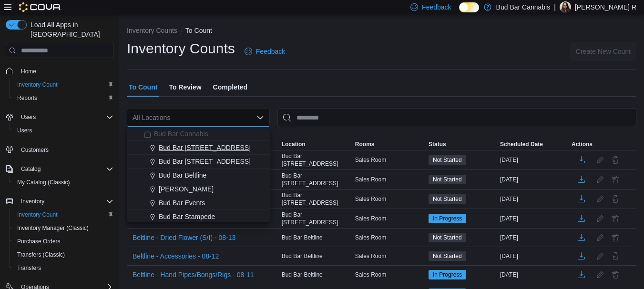 The height and width of the screenshot is (289, 644). What do you see at coordinates (316, 144) in the screenshot?
I see `button: Location` at bounding box center [316, 144].